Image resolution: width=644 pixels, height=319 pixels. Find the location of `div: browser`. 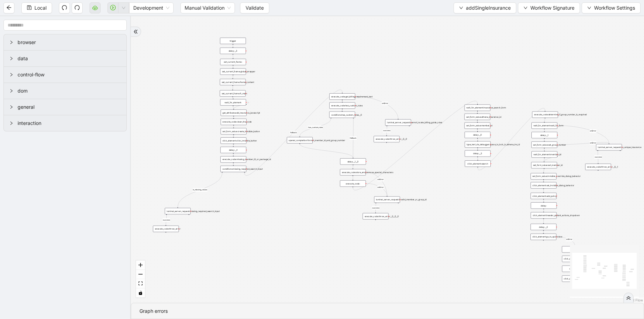

div: browser is located at coordinates (65, 42).